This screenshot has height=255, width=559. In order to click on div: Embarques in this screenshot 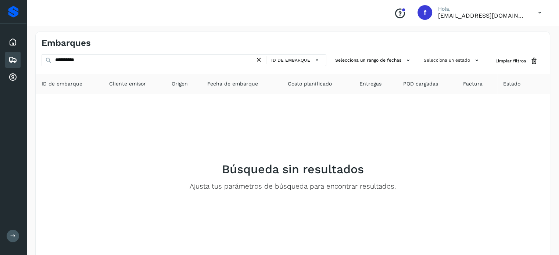, I will do `click(13, 60)`.